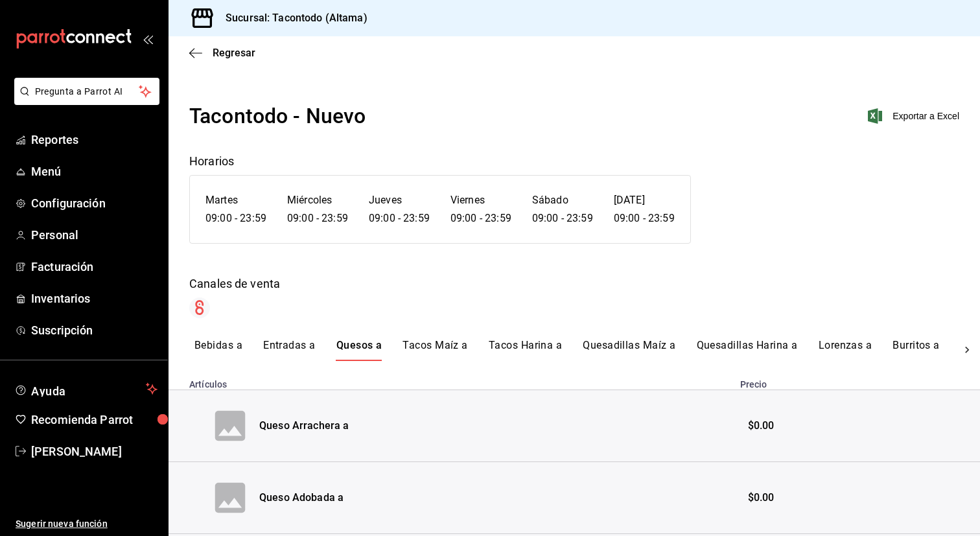 The height and width of the screenshot is (536, 980). What do you see at coordinates (94, 329) in the screenshot?
I see `span: Suscripción` at bounding box center [94, 329].